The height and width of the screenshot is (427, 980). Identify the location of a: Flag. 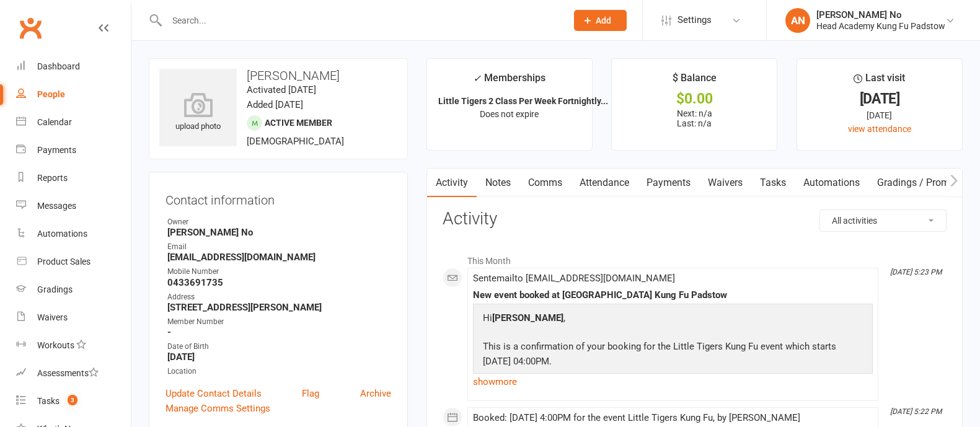
(311, 394).